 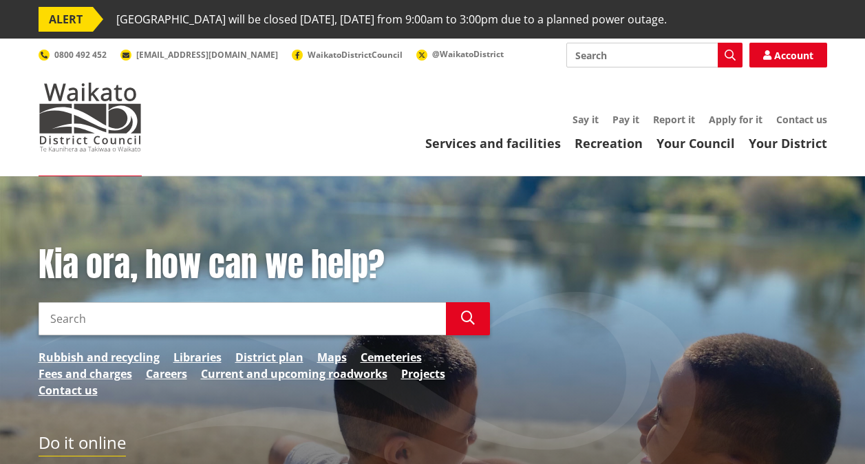 I want to click on span: WaikatoDistrictCouncil, so click(x=355, y=54).